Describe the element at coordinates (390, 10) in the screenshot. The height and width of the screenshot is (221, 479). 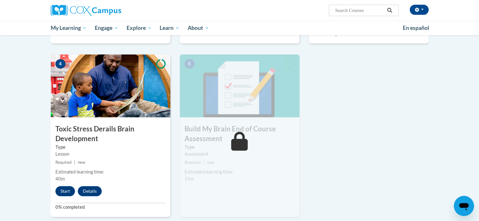
I see `button: Search` at that location.